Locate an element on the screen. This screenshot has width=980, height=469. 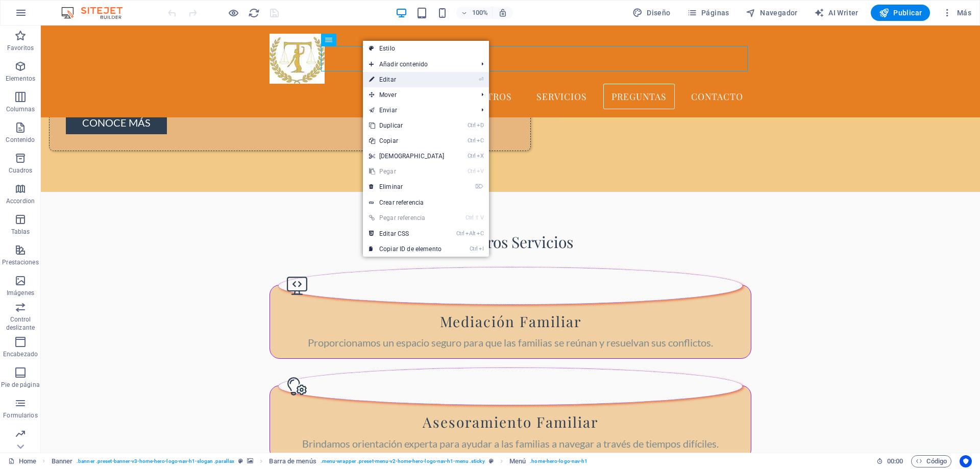
button: Más is located at coordinates (956, 13).